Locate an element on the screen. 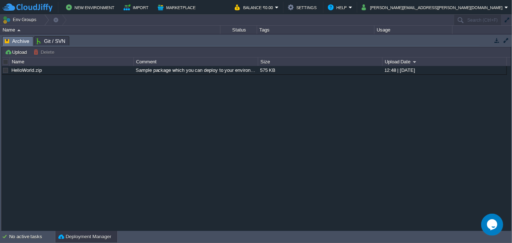 Image resolution: width=512 pixels, height=243 pixels. button: Delete is located at coordinates (45, 52).